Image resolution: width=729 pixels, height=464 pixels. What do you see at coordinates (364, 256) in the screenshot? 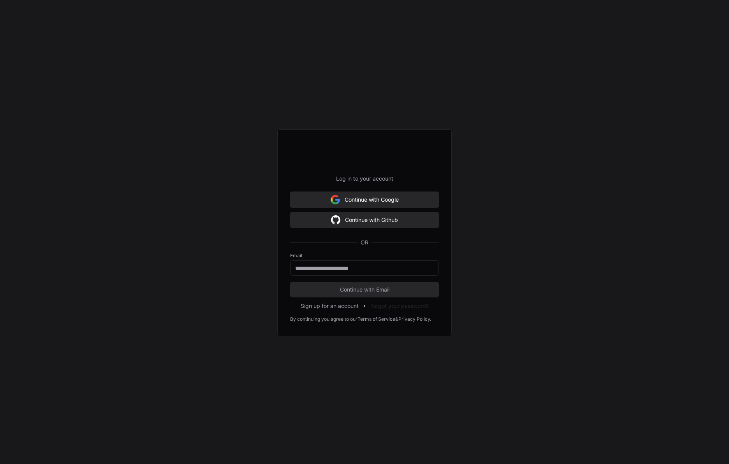
I see `label: Email` at bounding box center [364, 256].